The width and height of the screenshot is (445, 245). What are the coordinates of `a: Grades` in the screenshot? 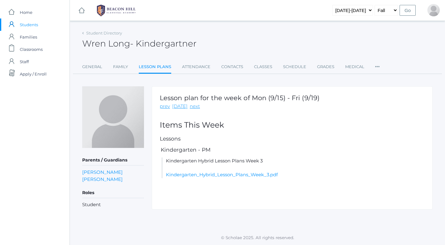 It's located at (325, 67).